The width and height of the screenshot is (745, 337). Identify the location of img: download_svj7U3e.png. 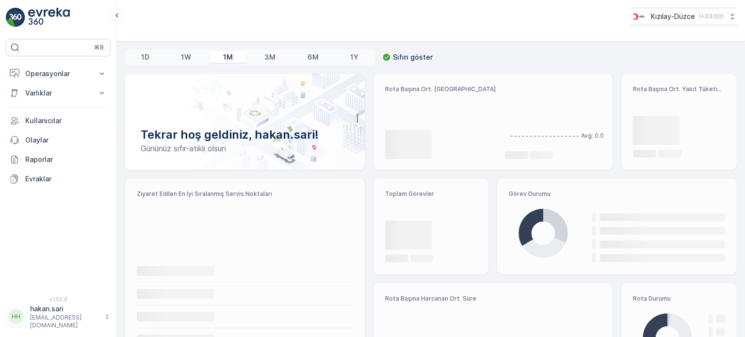
(638, 16).